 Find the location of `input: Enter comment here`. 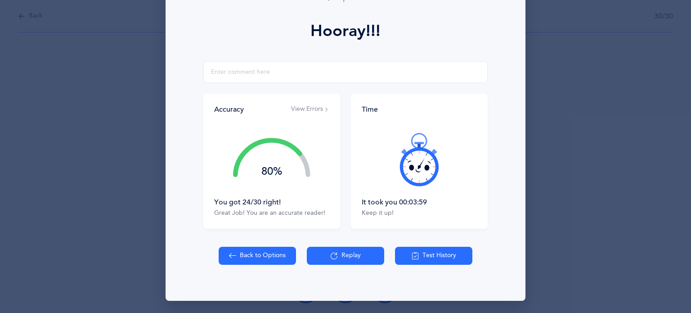

input: Enter comment here is located at coordinates (345, 72).